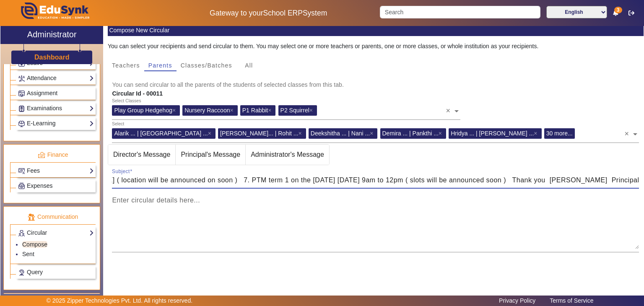 The height and width of the screenshot is (306, 644). What do you see at coordinates (22, 272) in the screenshot?
I see `img: Support-tickets.png` at bounding box center [22, 272].